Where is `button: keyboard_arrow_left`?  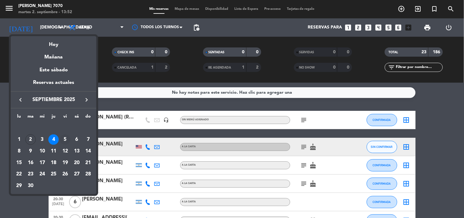 button: keyboard_arrow_left is located at coordinates (20, 100).